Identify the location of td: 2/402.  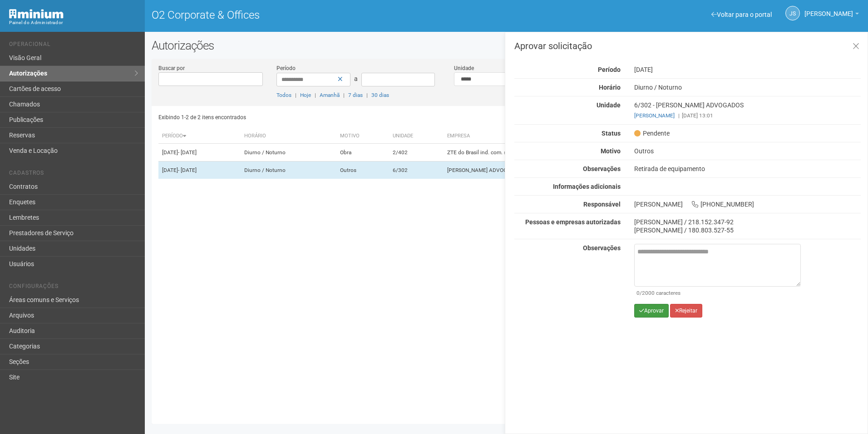
(417, 152).